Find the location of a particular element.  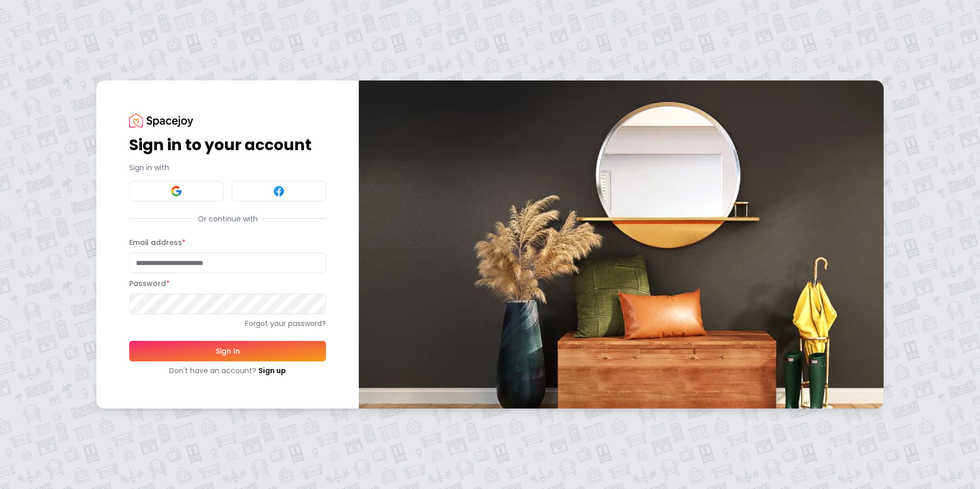

label: Password is located at coordinates (149, 284).